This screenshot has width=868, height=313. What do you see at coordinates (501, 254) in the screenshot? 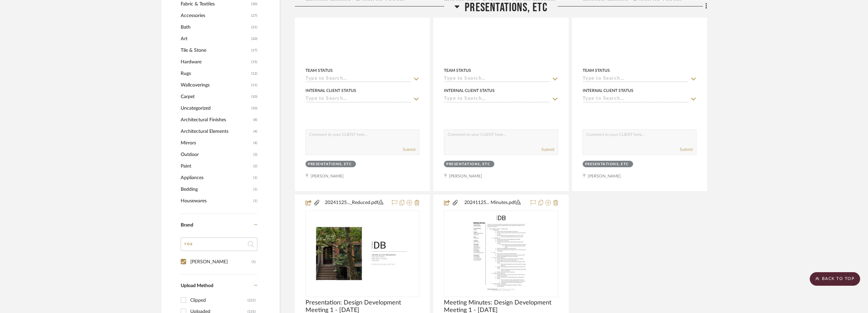
I see `img: Meeting Minutes: Design Development Meeting 1 - 11.25.2024` at bounding box center [501, 254].